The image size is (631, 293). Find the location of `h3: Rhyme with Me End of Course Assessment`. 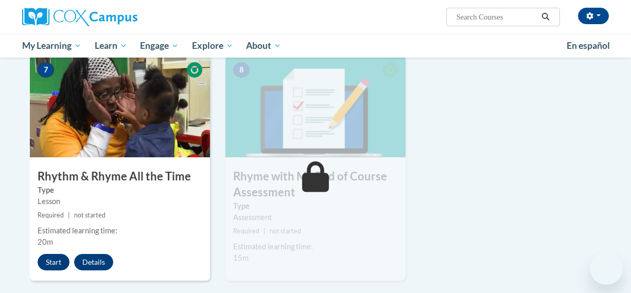

h3: Rhyme with Me End of Course Assessment is located at coordinates (315, 185).